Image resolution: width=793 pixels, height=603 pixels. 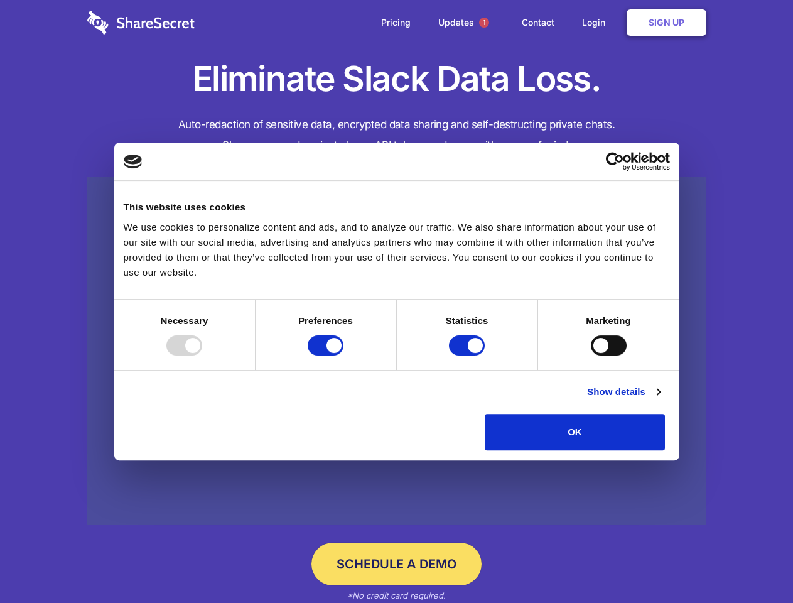 I want to click on strong: Preferences, so click(x=325, y=320).